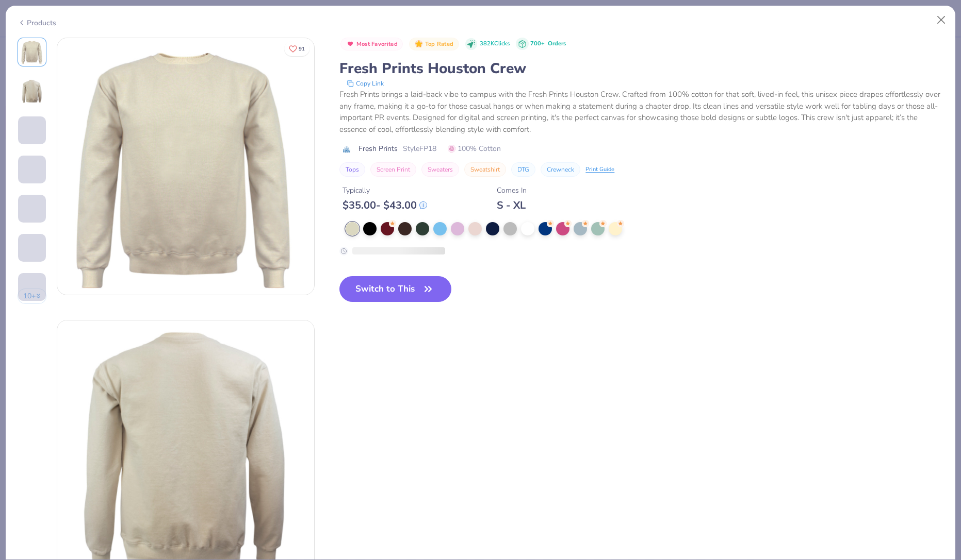  What do you see at coordinates (485, 170) in the screenshot?
I see `button: Sweatshirt` at bounding box center [485, 170].